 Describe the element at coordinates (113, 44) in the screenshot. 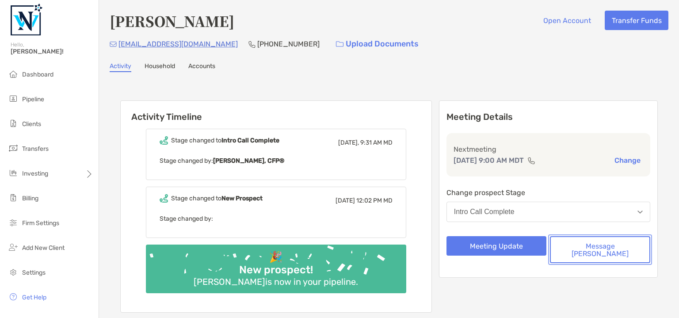

I see `img: Email Icon` at that location.